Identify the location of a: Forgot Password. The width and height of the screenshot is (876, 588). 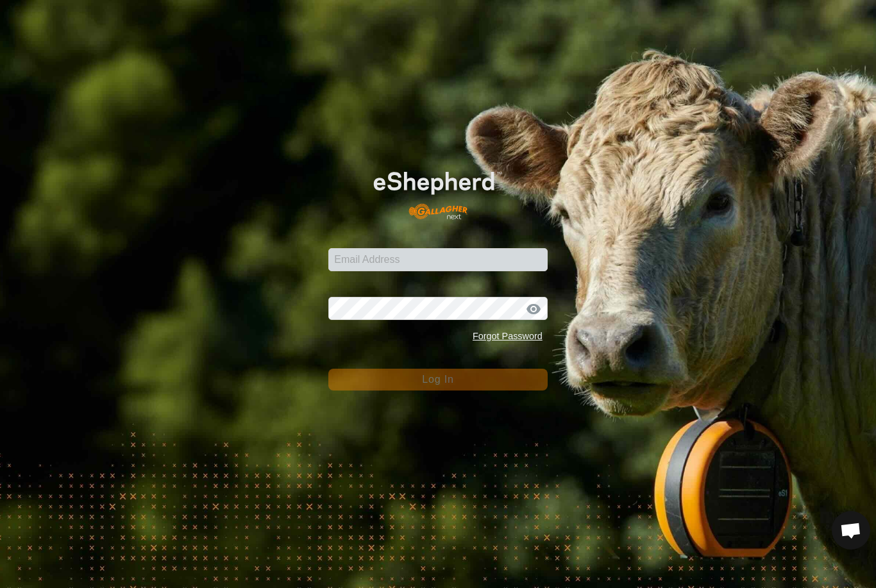
(508, 336).